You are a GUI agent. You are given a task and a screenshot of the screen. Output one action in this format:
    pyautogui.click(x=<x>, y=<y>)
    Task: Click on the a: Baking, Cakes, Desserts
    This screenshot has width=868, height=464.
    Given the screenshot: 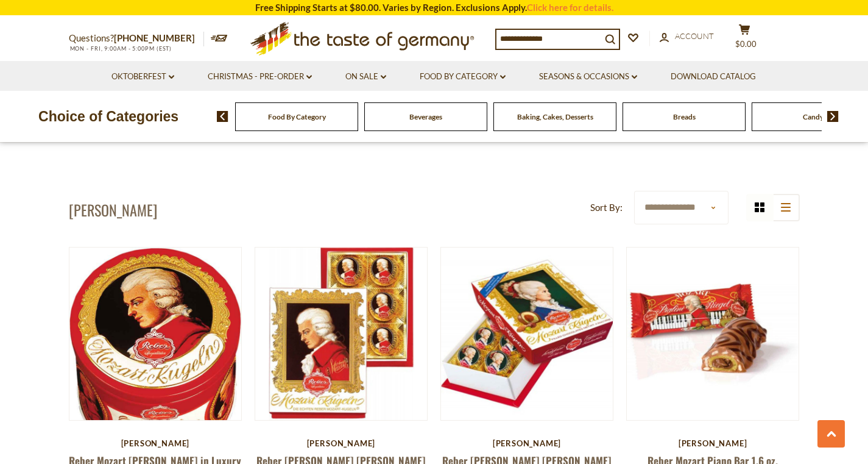 What is the action you would take?
    pyautogui.click(x=555, y=116)
    